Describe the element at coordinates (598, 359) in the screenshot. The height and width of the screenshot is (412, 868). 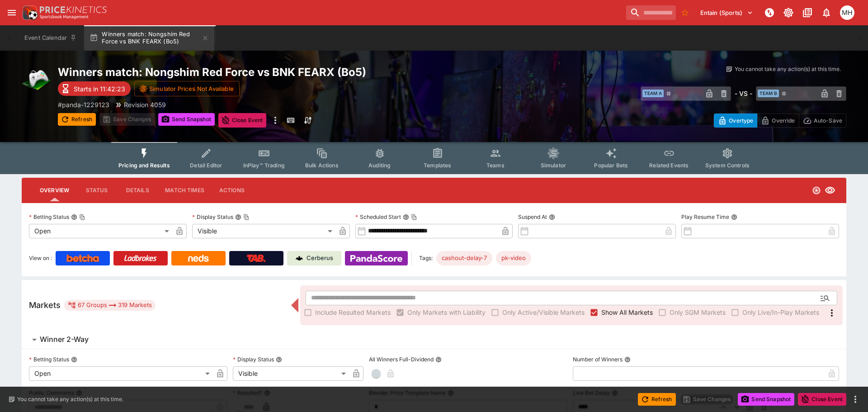
I see `p: Number of Winners` at that location.